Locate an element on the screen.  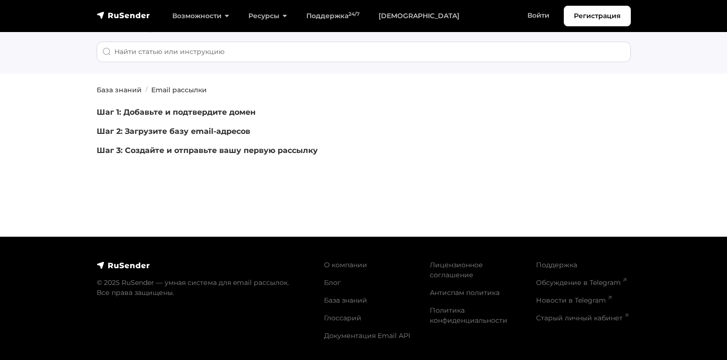
a: Старый личный кабинет is located at coordinates (582, 318).